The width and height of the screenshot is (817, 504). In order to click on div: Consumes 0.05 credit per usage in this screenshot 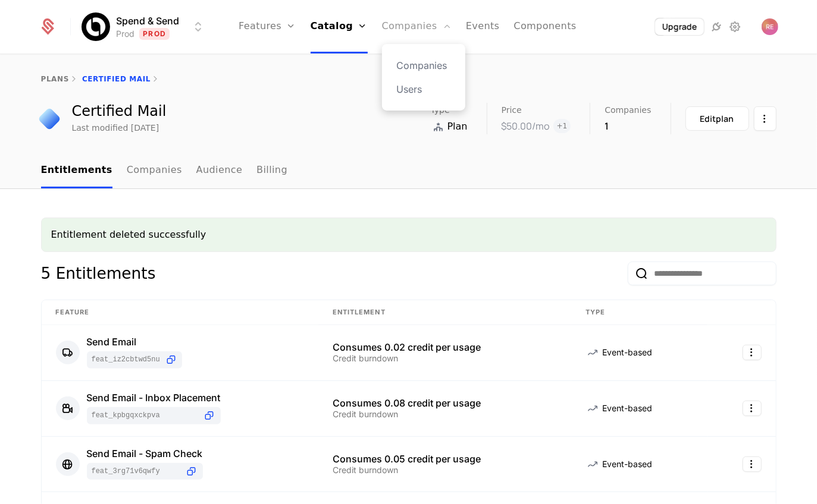, I will do `click(445, 459)`.